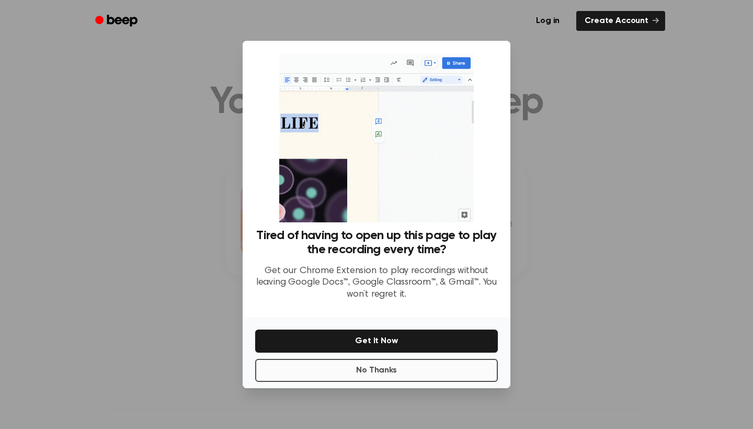 This screenshot has width=753, height=429. What do you see at coordinates (117, 21) in the screenshot?
I see `a: Beep` at bounding box center [117, 21].